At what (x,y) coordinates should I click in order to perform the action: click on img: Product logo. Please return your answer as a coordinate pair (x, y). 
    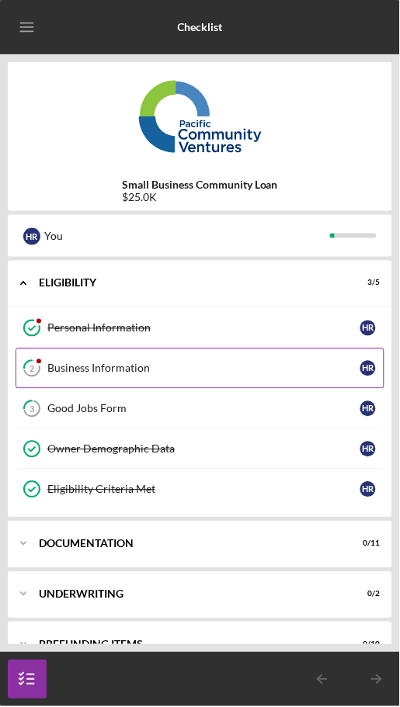
    Looking at the image, I should click on (199, 116).